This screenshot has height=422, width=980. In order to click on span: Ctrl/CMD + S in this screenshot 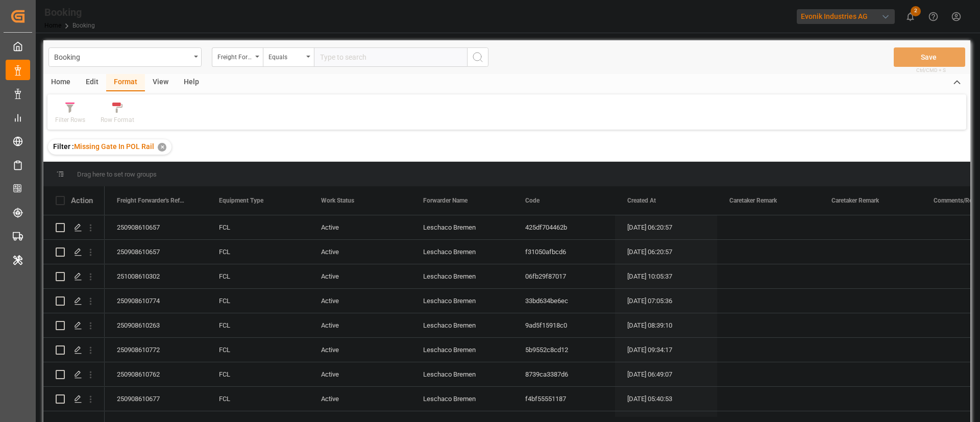, I will do `click(931, 70)`.